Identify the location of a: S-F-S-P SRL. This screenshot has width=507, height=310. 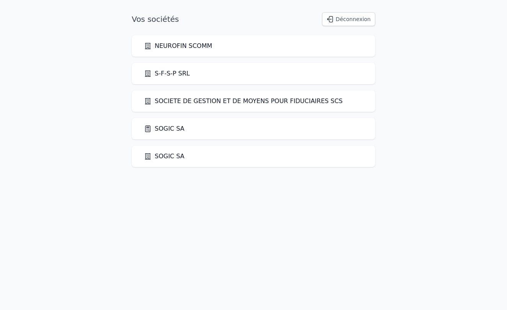
(167, 74).